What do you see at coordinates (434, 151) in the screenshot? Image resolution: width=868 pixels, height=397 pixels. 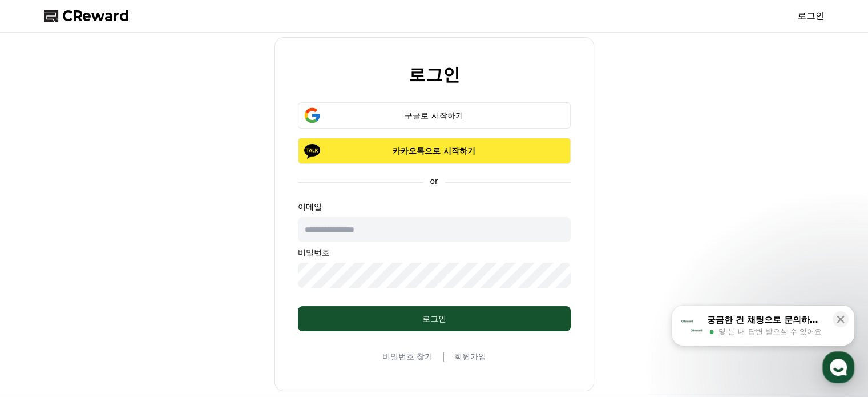 I see `button: 카카오톡으로 시작하기` at bounding box center [434, 151].